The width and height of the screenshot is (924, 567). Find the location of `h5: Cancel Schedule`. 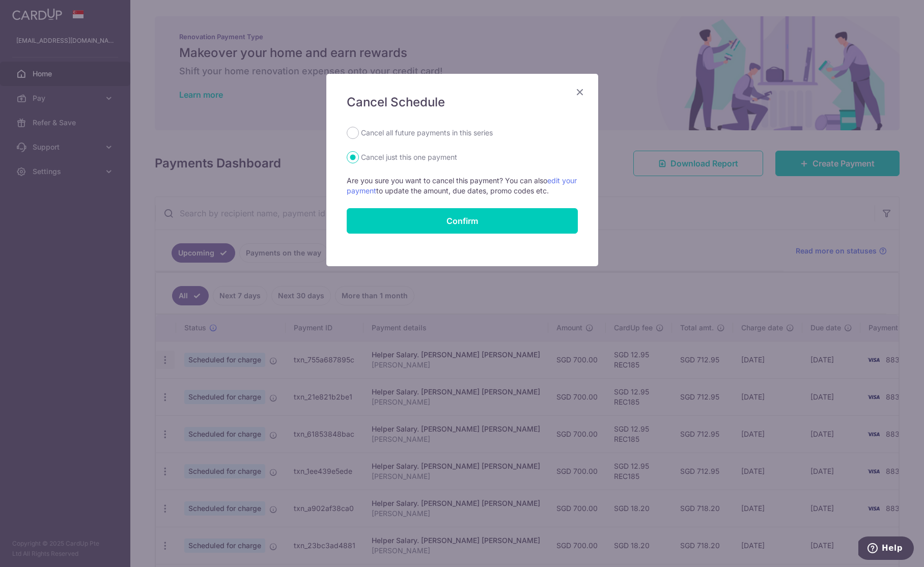

h5: Cancel Schedule is located at coordinates (462, 103).